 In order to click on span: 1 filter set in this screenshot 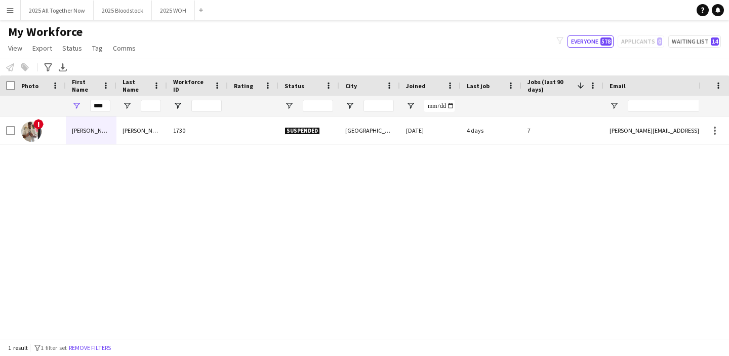, I will do `click(54, 347)`.